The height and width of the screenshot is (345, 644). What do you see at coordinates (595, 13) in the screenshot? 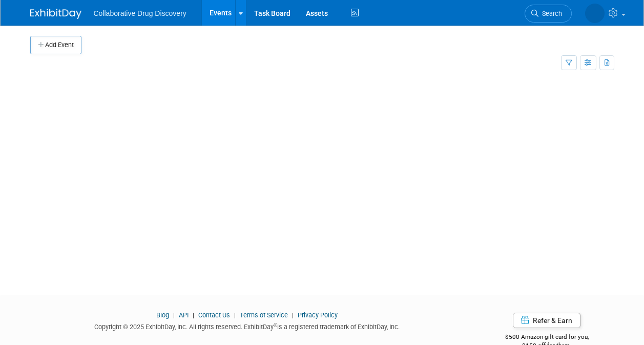
I see `img: Mariana Vaschetto` at bounding box center [595, 13].